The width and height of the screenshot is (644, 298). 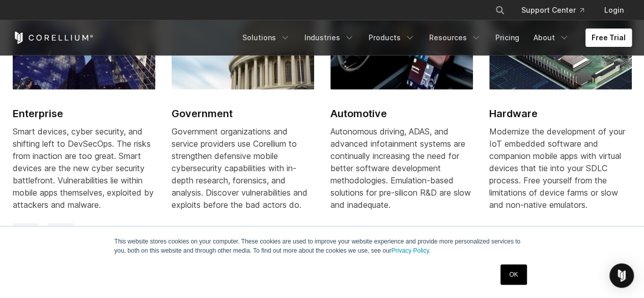 What do you see at coordinates (455, 38) in the screenshot?
I see `a: Resources` at bounding box center [455, 38].